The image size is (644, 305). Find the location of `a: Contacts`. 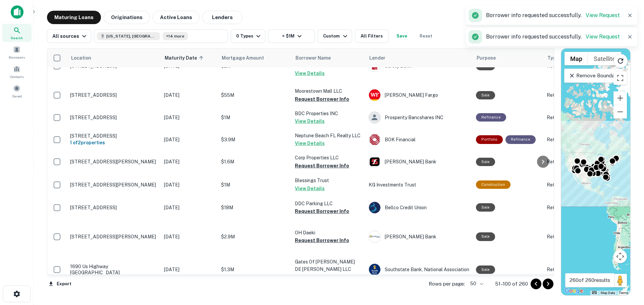

a: Contacts is located at coordinates (17, 72).